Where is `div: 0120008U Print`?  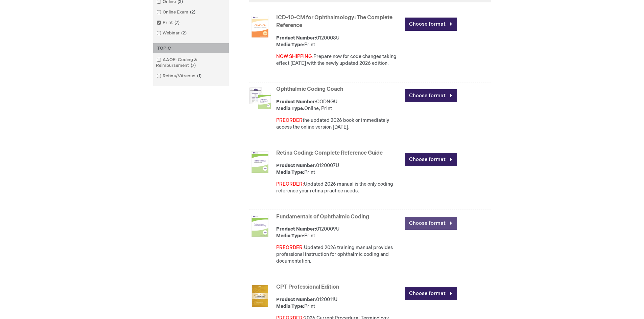 div: 0120008U Print is located at coordinates (339, 41).